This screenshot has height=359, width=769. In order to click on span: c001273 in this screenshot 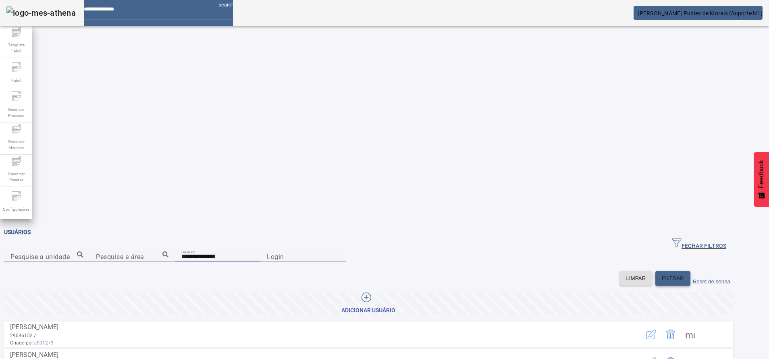, I will do `click(44, 343)`.